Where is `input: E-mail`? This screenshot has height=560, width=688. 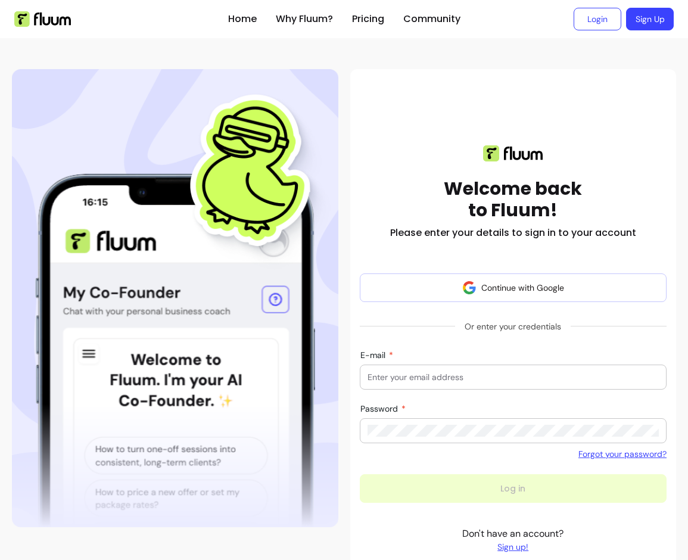 input: E-mail is located at coordinates (514, 377).